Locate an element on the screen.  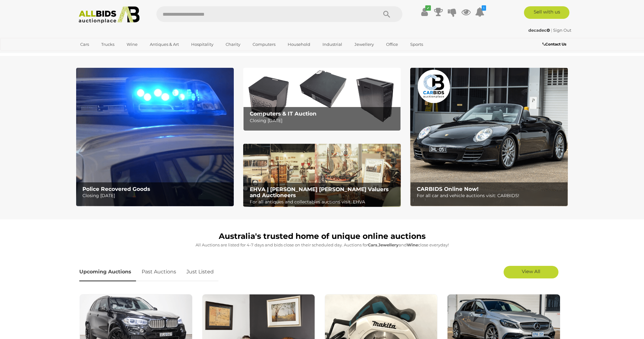
b: Computers & IT Auction is located at coordinates (283, 114).